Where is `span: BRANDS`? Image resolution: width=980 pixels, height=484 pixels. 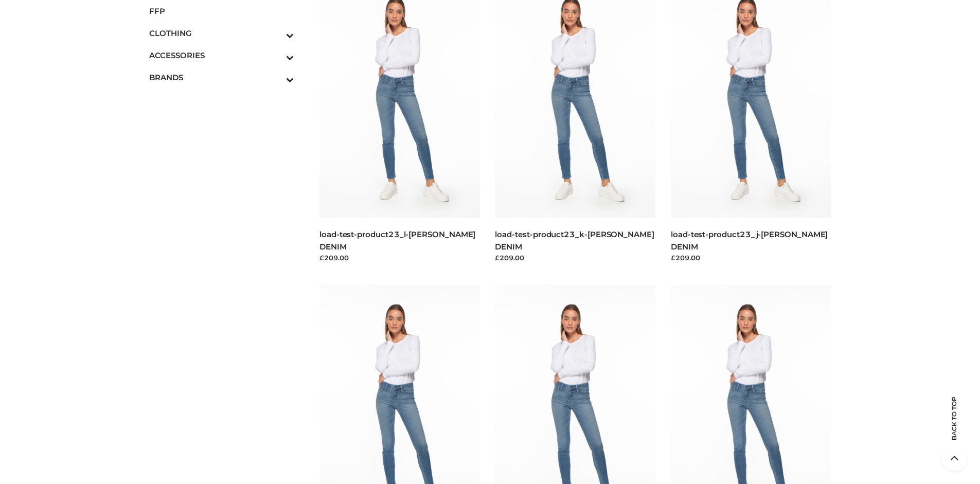 span: BRANDS is located at coordinates (221, 78).